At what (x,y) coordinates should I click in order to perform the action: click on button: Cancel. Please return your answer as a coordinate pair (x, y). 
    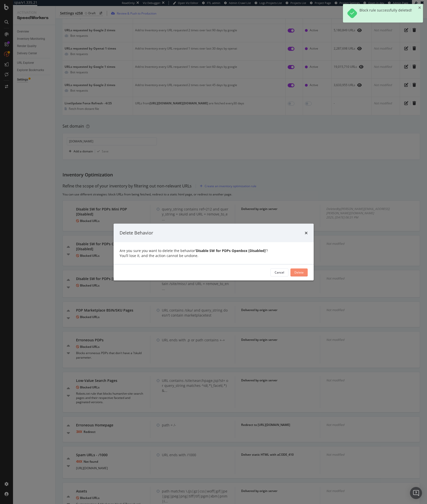
    Looking at the image, I should click on (279, 272).